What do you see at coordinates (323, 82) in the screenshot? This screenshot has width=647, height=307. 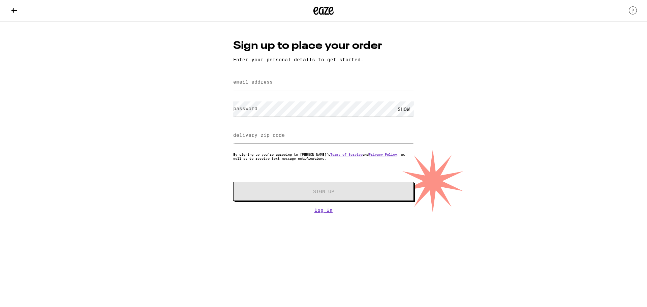 I see `input: email address` at bounding box center [323, 82].